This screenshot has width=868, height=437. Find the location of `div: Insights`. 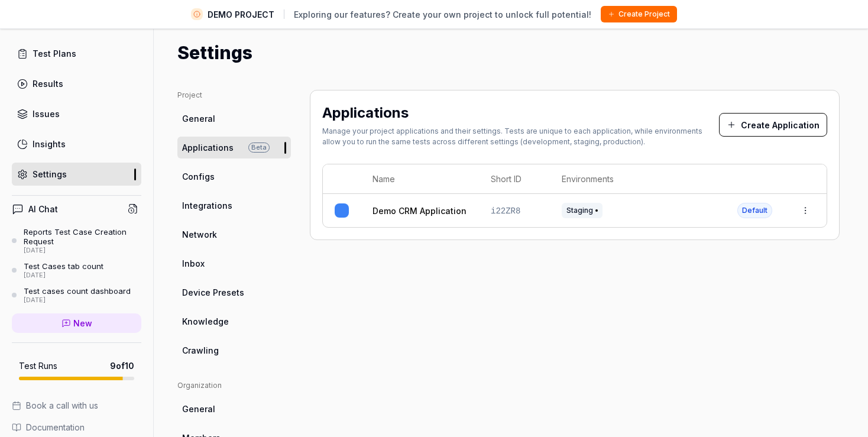

div: Insights is located at coordinates (49, 144).